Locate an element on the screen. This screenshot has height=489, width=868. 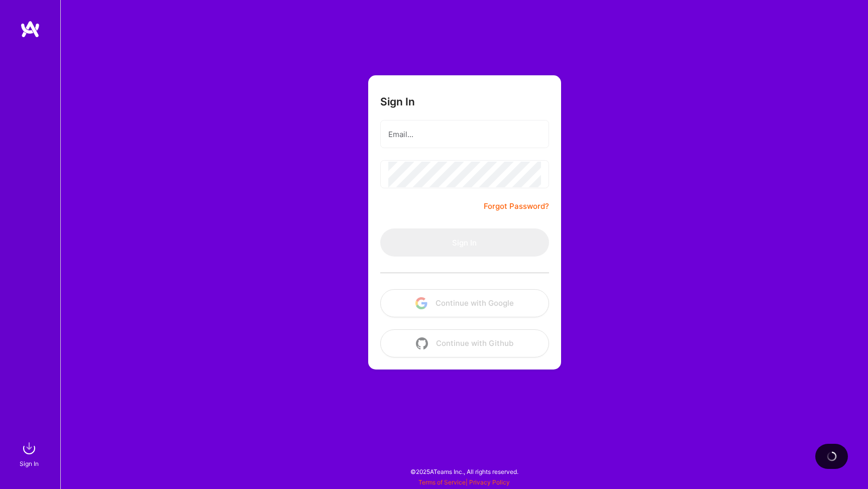
a: sign inSign In is located at coordinates (30, 453).